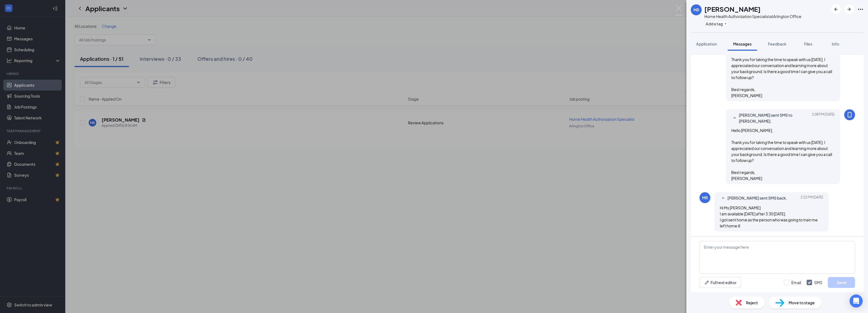 The width and height of the screenshot is (868, 313). What do you see at coordinates (860, 9) in the screenshot?
I see `svg: Ellipses` at bounding box center [860, 9].